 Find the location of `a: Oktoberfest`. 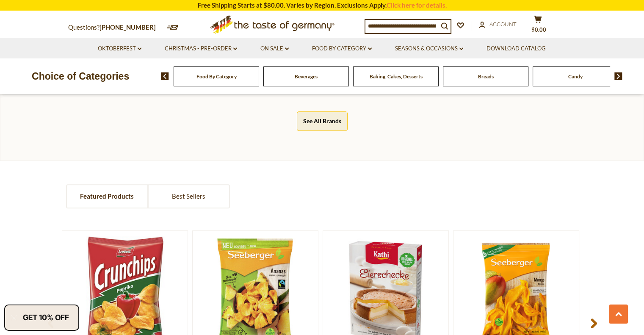

a: Oktoberfest is located at coordinates (119, 48).